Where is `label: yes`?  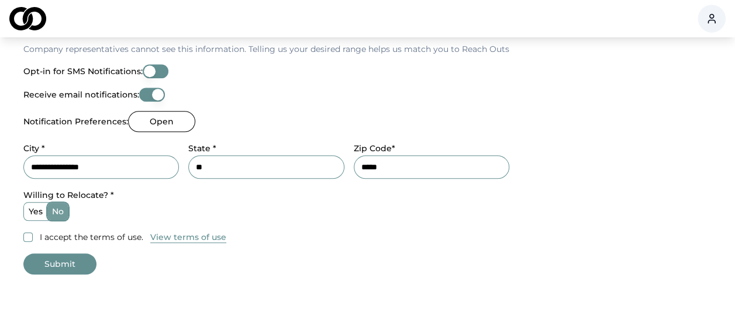 label: yes is located at coordinates (36, 212).